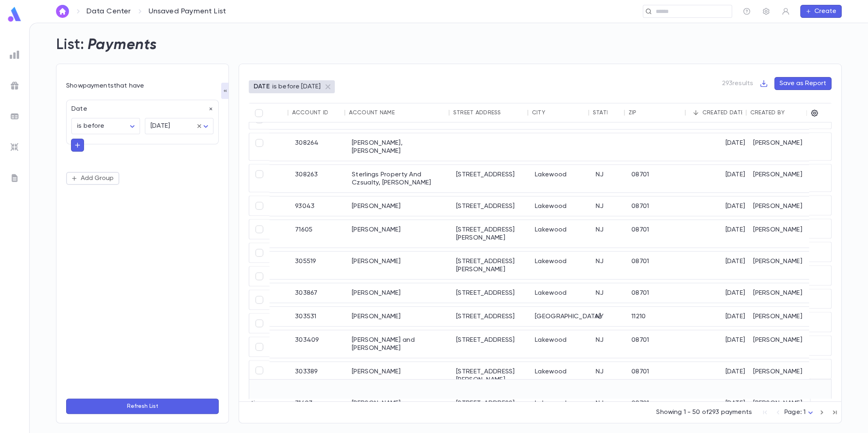 Image resolution: width=868 pixels, height=433 pixels. I want to click on img: imports_grey.530a8a0e642e233f2baf0ef88e8c9fcb.svg, so click(15, 147).